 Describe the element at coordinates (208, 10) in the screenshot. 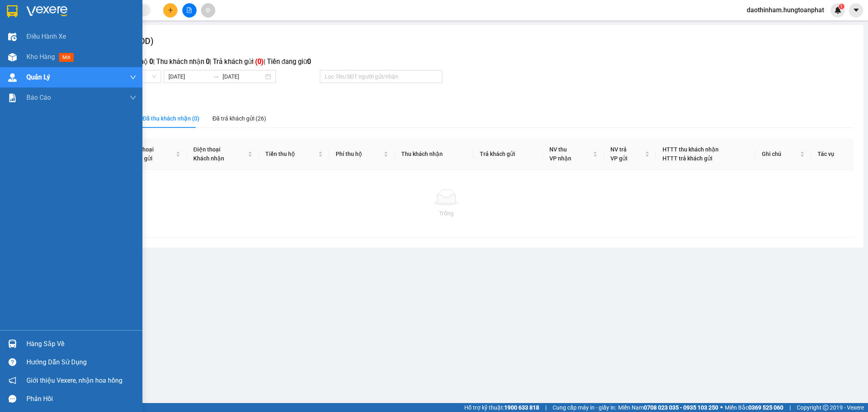

I see `button: aim` at that location.